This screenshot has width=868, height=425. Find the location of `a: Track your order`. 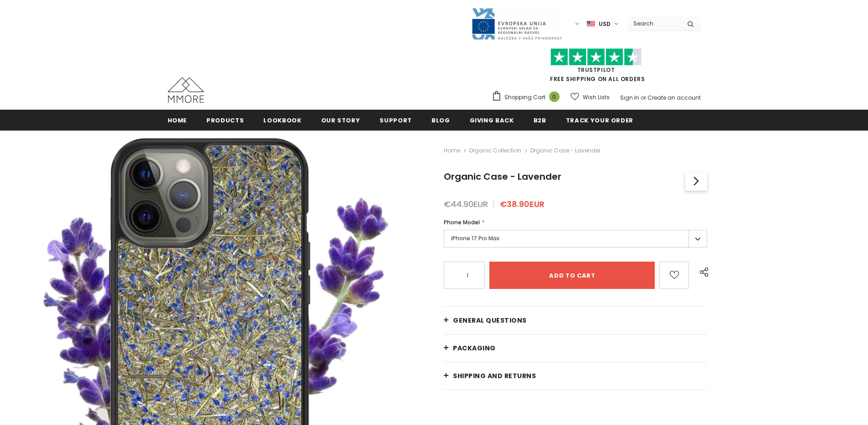

a: Track your order is located at coordinates (599, 120).